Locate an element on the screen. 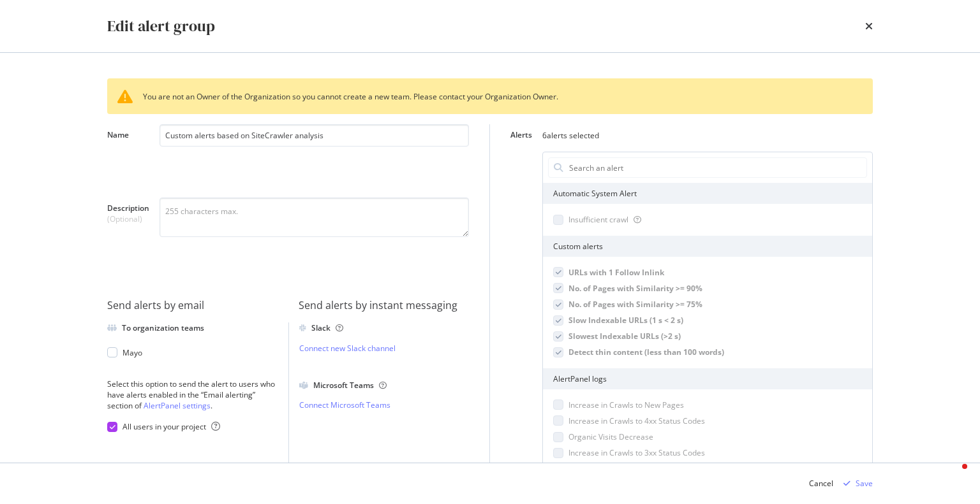 The width and height of the screenshot is (980, 504). div: Custom alerts is located at coordinates (708, 246).